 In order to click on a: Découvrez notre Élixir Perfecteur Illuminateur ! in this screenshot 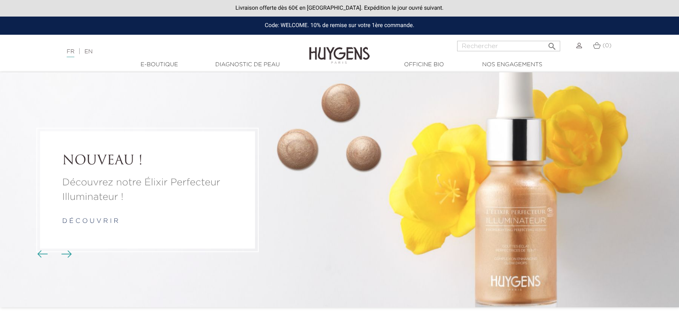, I will do `click(148, 190)`.